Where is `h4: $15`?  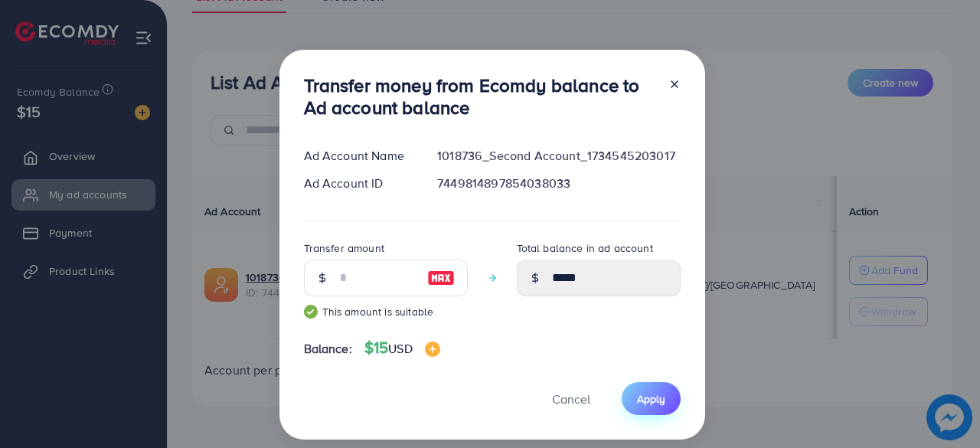
h4: $15 is located at coordinates (402, 347).